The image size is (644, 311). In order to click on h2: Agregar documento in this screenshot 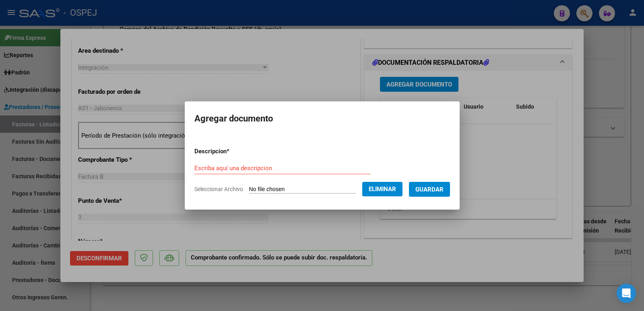, I will do `click(322, 119)`.